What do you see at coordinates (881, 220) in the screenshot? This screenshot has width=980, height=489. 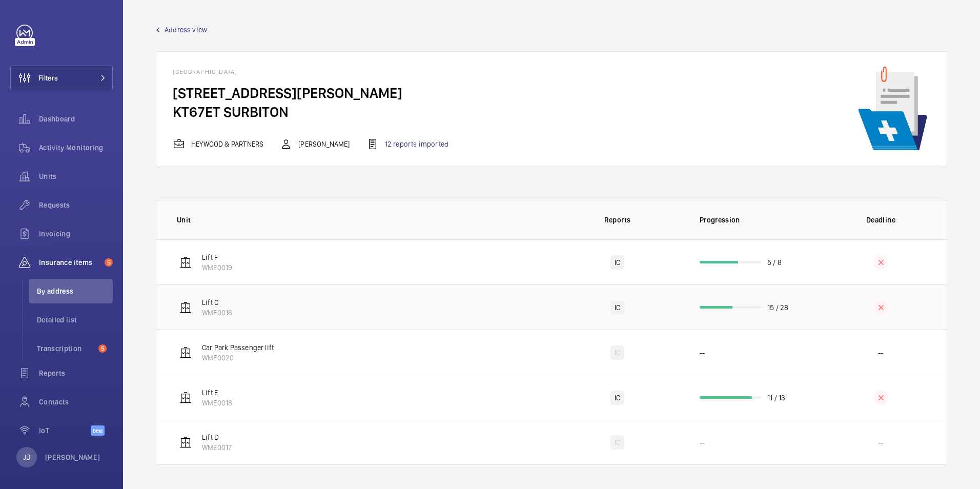 I see `p: Deadline` at bounding box center [881, 220].